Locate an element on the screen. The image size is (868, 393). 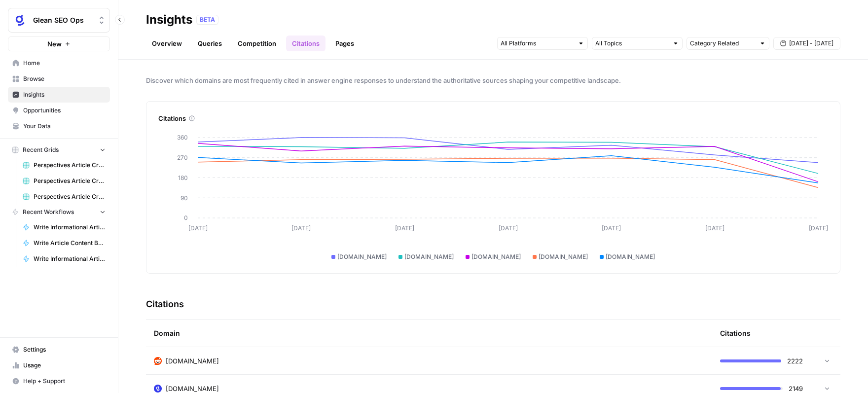
span: Home is located at coordinates (64, 63).